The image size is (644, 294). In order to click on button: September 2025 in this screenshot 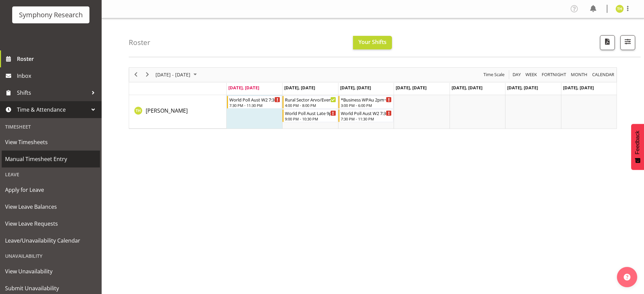, I will do `click(177, 74)`.